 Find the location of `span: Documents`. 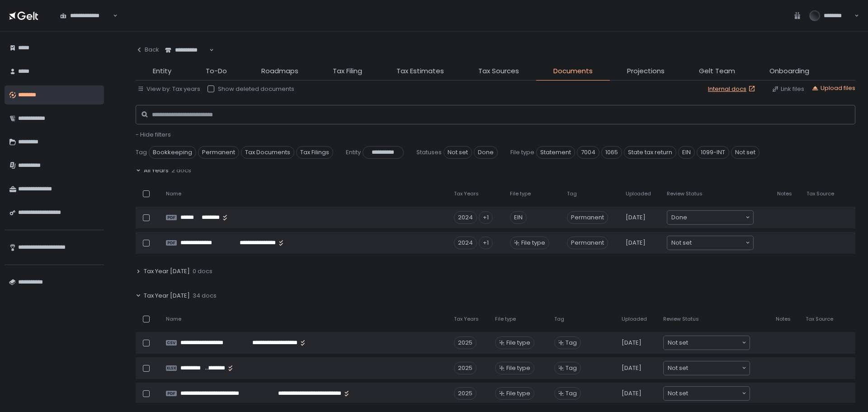

span: Documents is located at coordinates (573, 71).